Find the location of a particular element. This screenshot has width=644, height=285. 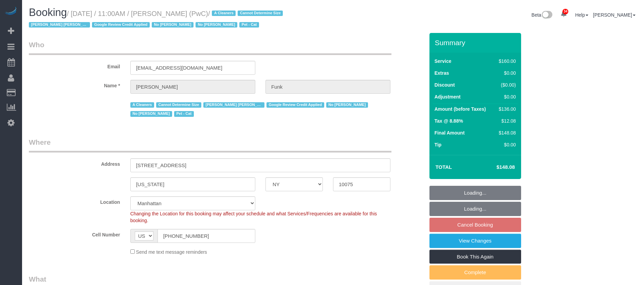

label: Tax @ 8.88% is located at coordinates (449, 121).